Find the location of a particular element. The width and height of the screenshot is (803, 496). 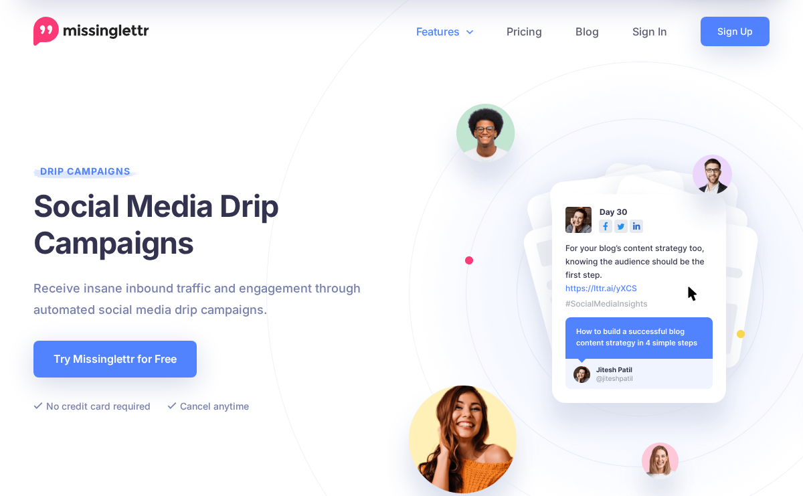

a: Sign Up is located at coordinates (735, 31).